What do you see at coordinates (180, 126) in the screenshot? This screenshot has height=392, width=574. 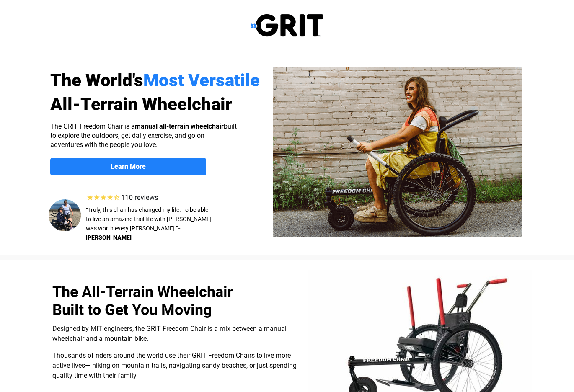 I see `strong: manual all-terrain wheelchair` at bounding box center [180, 126].